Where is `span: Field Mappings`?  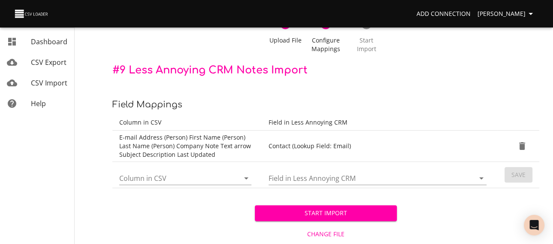 span: Field Mappings is located at coordinates (147, 104).